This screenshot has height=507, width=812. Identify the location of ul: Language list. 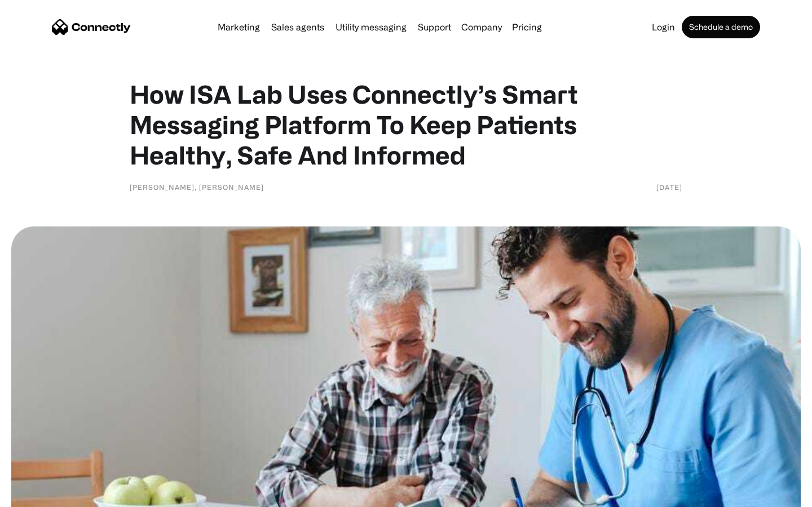
(45, 496).